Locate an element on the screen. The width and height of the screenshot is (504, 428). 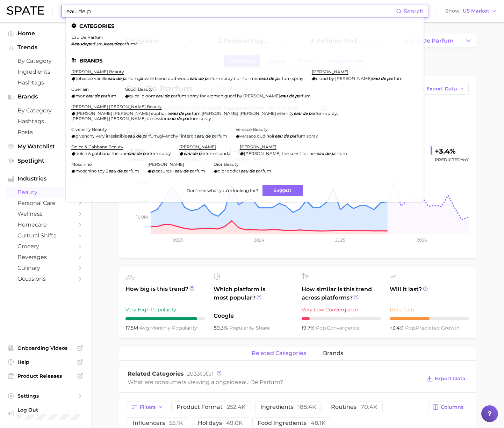
a: cultural shifts is located at coordinates (45, 236).